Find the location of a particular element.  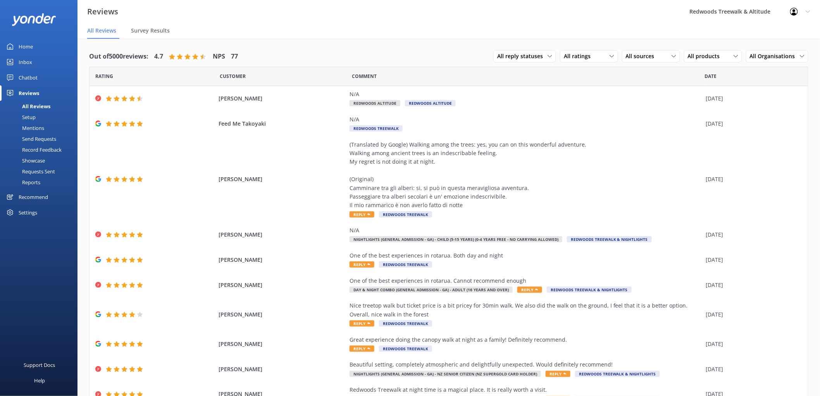

div: Record Feedback is located at coordinates (33, 150).